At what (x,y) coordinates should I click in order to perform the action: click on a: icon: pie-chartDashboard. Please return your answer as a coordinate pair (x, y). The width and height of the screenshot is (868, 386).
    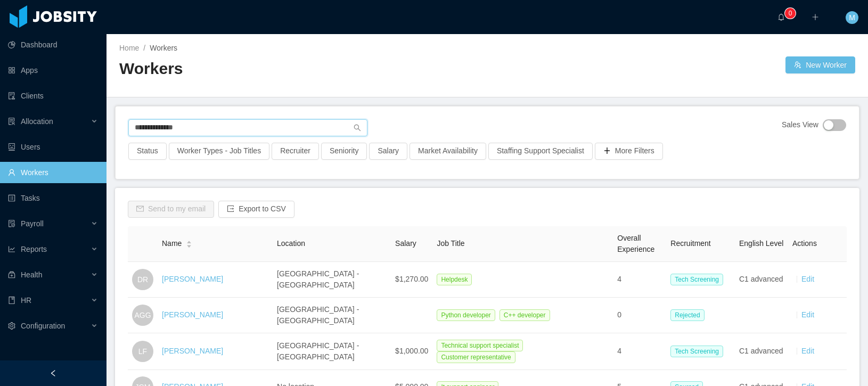
    Looking at the image, I should click on (53, 44).